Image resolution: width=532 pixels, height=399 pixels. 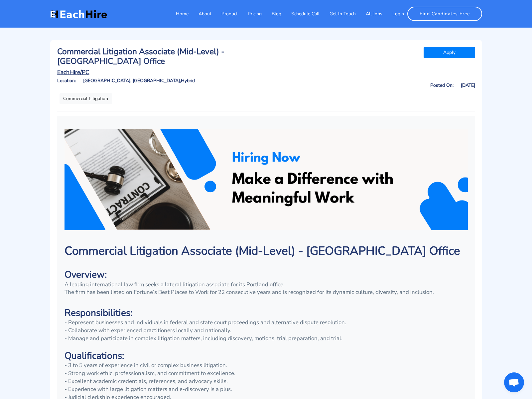 I want to click on p: - Strong work ethic, professionalism, and commitment to excellence., so click(x=266, y=373).